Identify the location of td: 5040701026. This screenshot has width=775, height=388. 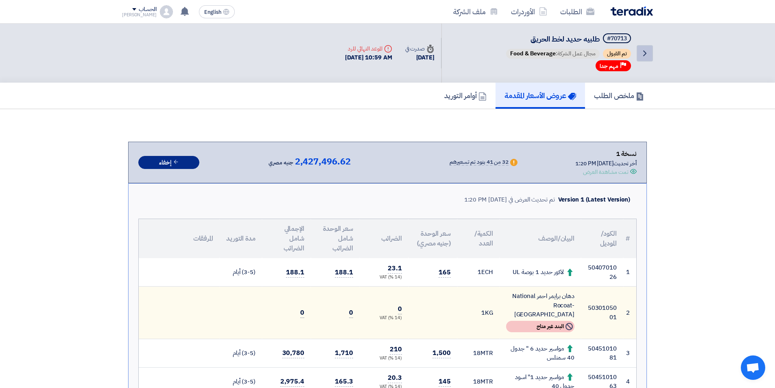
(602, 272).